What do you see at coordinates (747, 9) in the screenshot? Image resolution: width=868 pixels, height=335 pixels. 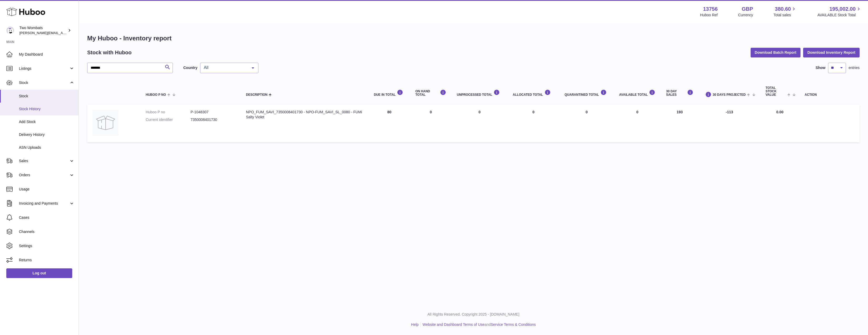 I see `strong: GBP` at bounding box center [747, 9].